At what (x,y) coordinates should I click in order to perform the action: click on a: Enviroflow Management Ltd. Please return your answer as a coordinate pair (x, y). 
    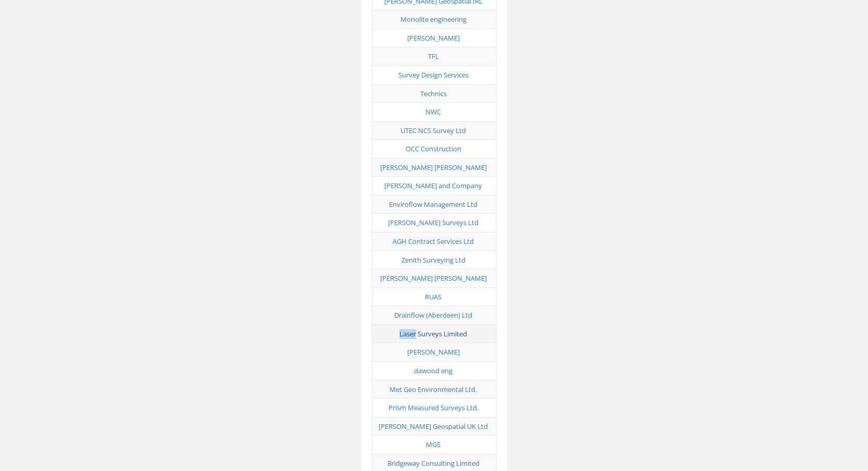
    Looking at the image, I should click on (434, 205).